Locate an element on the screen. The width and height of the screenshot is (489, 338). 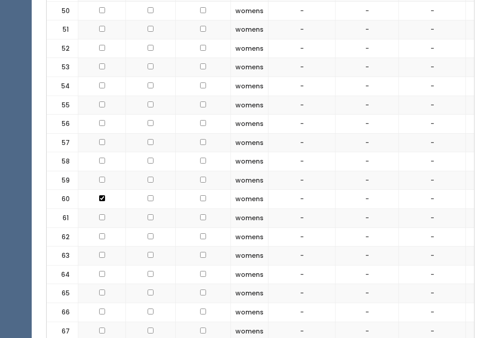
td: 66 is located at coordinates (63, 312).